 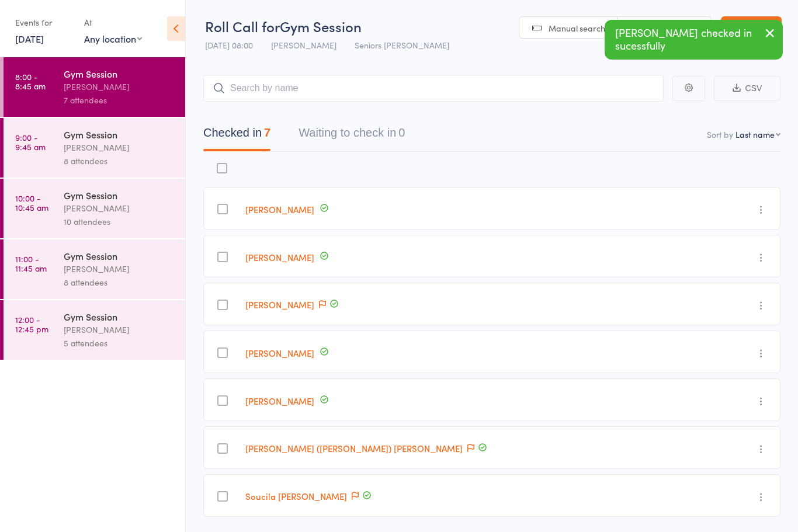 What do you see at coordinates (31, 263) in the screenshot?
I see `time: 11:00 - 11:45 am` at bounding box center [31, 263].